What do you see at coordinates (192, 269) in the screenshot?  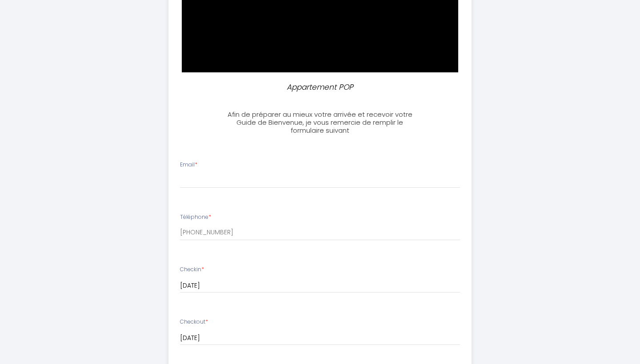 I see `label: Checkin` at bounding box center [192, 269].